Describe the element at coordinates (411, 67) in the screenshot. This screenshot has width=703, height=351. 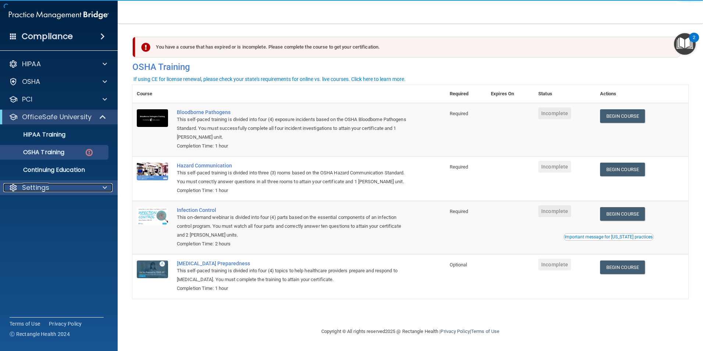
I see `h4: OSHA Training` at that location.